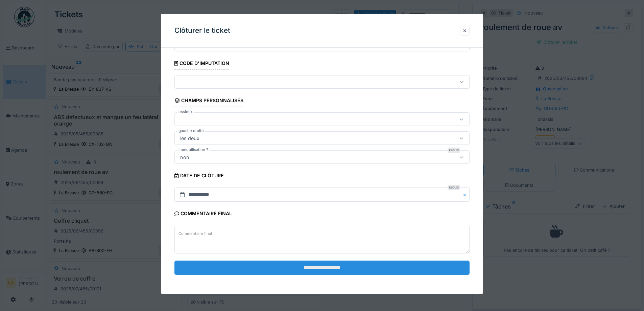 This screenshot has height=311, width=644. I want to click on div: les deux, so click(190, 138).